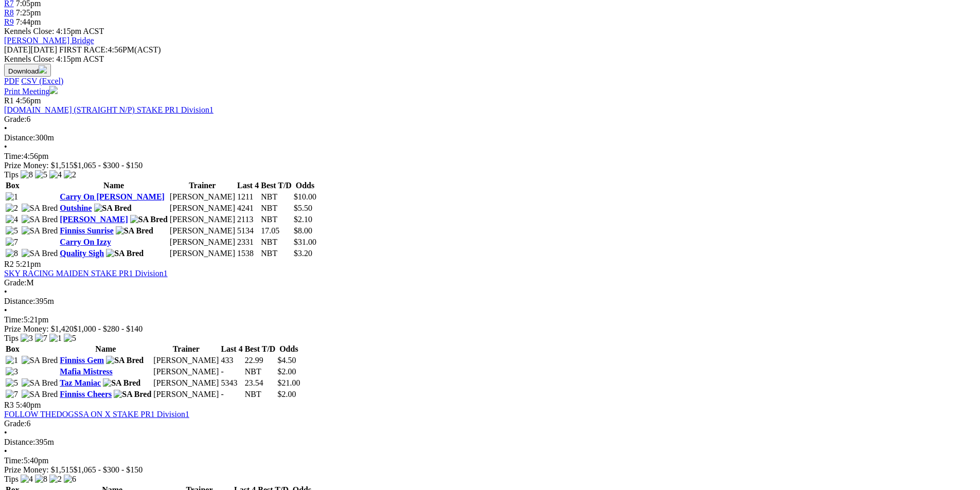  Describe the element at coordinates (305, 196) in the screenshot. I see `span: $10.00` at that location.